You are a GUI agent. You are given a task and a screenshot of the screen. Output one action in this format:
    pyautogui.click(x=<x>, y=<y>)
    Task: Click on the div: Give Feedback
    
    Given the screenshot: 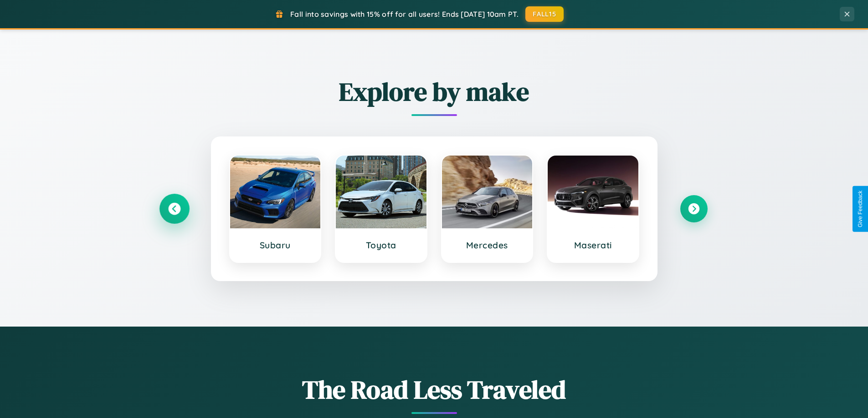 What is the action you would take?
    pyautogui.click(x=860, y=209)
    